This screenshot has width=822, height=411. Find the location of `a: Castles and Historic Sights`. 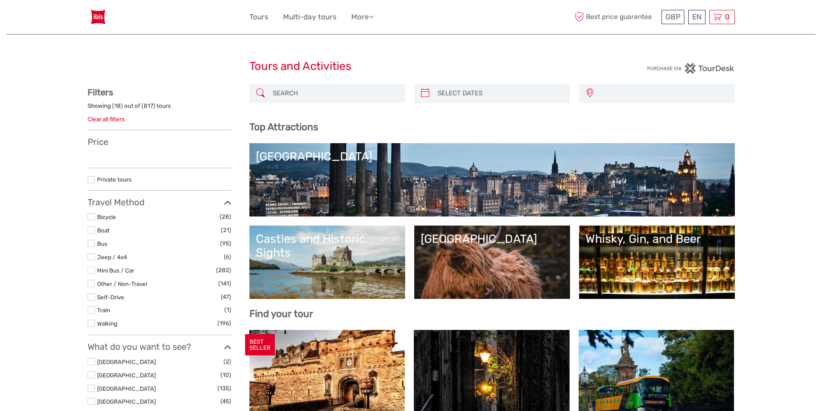

a: Castles and Historic Sights is located at coordinates (327, 262).